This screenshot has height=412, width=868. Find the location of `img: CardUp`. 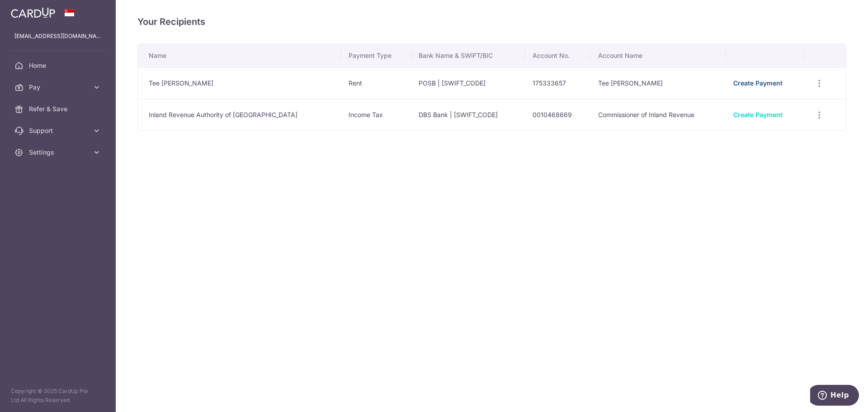

img: CardUp is located at coordinates (33, 13).